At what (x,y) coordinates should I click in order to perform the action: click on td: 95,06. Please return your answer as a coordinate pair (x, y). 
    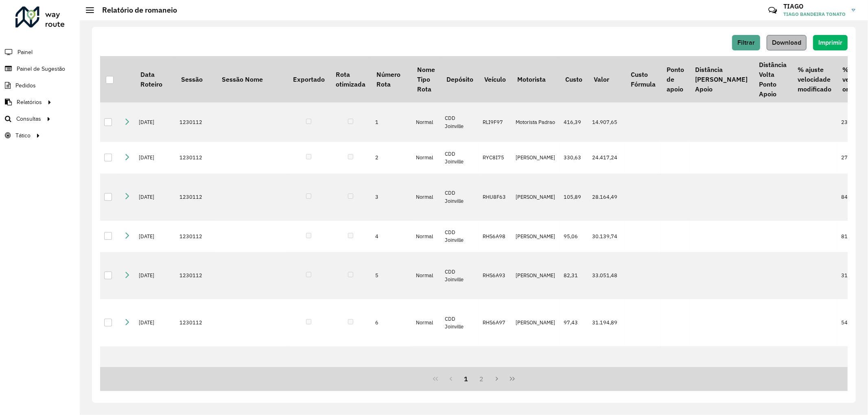
    Looking at the image, I should click on (574, 237).